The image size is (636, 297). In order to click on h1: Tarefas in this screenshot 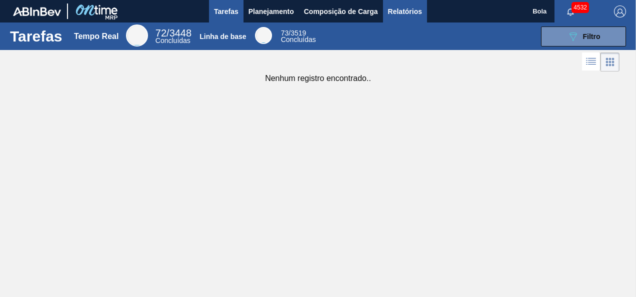, I will do `click(36, 36)`.